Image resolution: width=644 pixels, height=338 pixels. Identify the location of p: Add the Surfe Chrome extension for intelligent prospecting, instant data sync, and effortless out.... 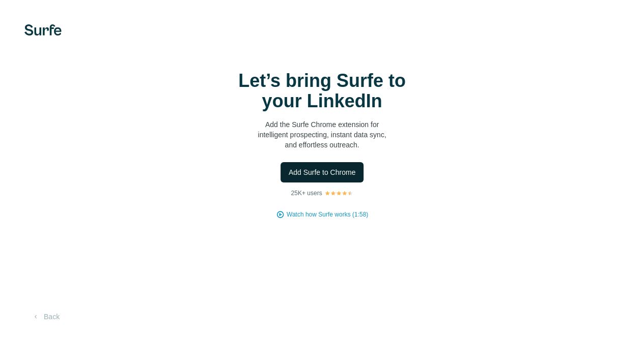
(322, 135).